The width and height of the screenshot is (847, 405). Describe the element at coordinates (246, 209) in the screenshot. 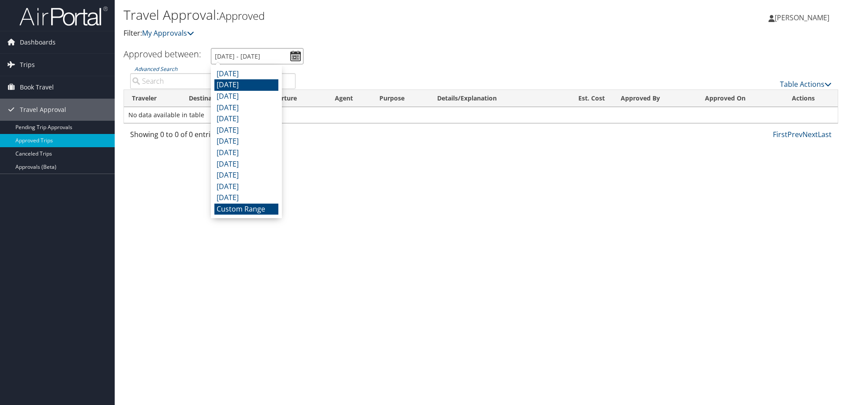

I see `li: Custom Range` at that location.